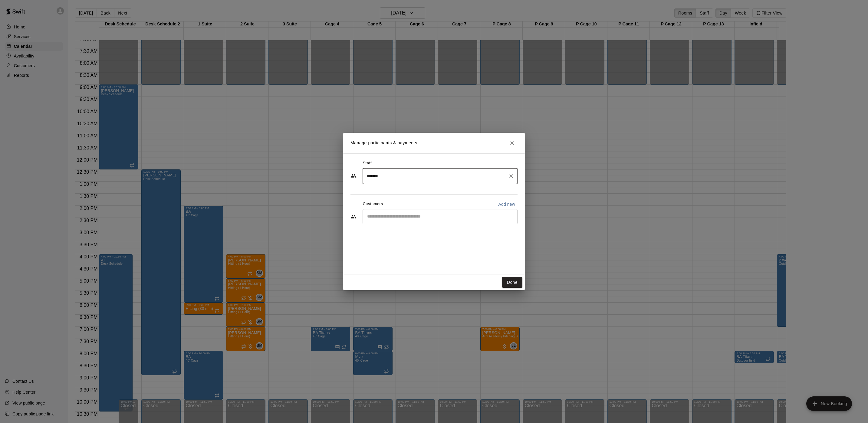 Image resolution: width=868 pixels, height=423 pixels. Describe the element at coordinates (353, 175) in the screenshot. I see `svg: Staff` at that location.